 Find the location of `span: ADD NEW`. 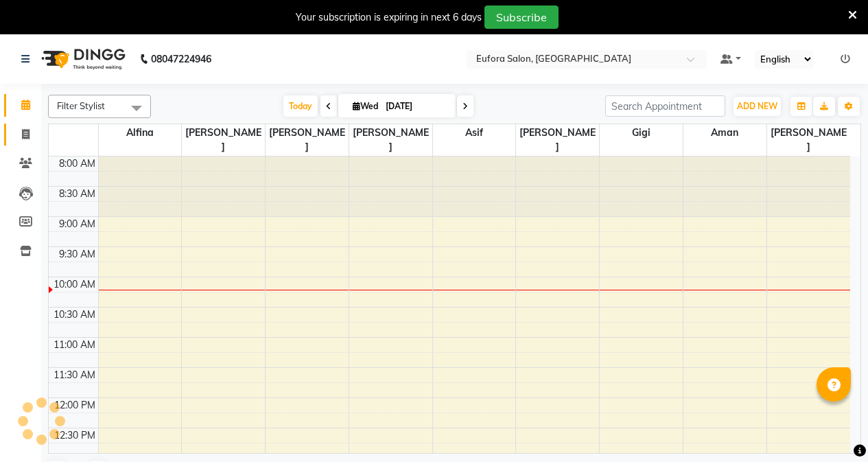

span: ADD NEW is located at coordinates (757, 105).